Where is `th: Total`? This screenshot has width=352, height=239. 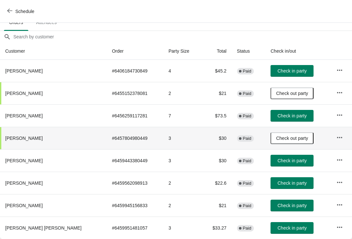
th: Total is located at coordinates (217, 51).